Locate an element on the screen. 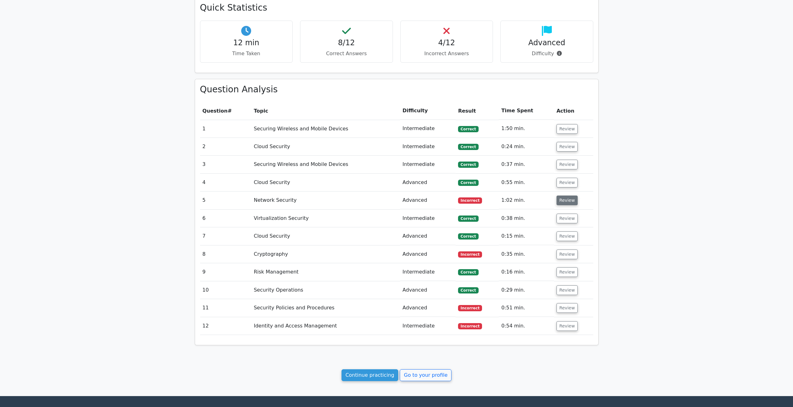 The width and height of the screenshot is (793, 407). th: Topic is located at coordinates (325, 111).